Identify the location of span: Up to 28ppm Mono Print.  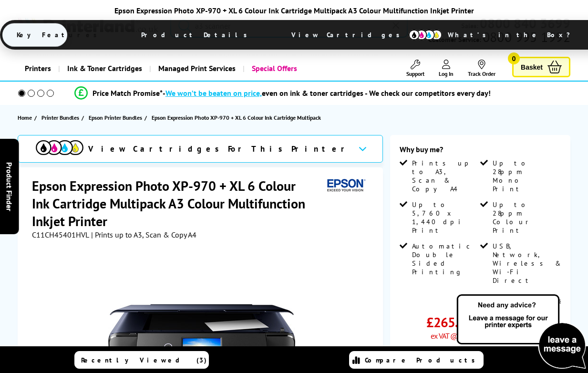
(525, 176).